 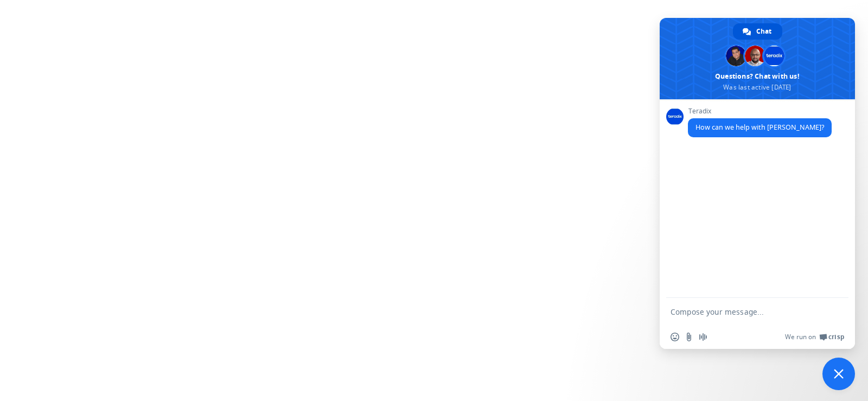 What do you see at coordinates (837, 337) in the screenshot?
I see `span: Crisp` at bounding box center [837, 337].